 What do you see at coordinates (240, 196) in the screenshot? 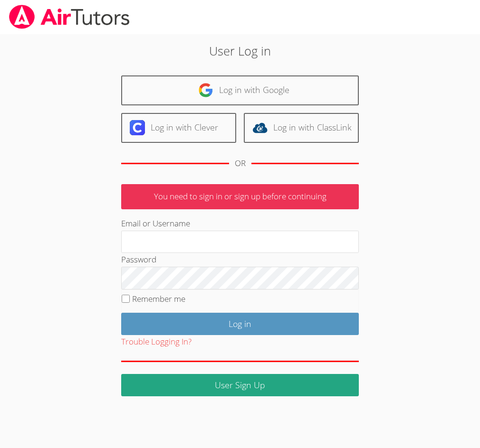
I see `p: You need to sign in or sign up before continuing` at bounding box center [240, 196].